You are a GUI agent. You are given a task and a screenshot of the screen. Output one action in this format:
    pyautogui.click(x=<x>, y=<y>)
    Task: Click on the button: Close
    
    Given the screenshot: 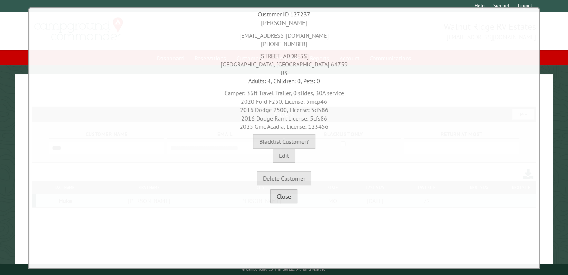 What is the action you would take?
    pyautogui.click(x=284, y=196)
    